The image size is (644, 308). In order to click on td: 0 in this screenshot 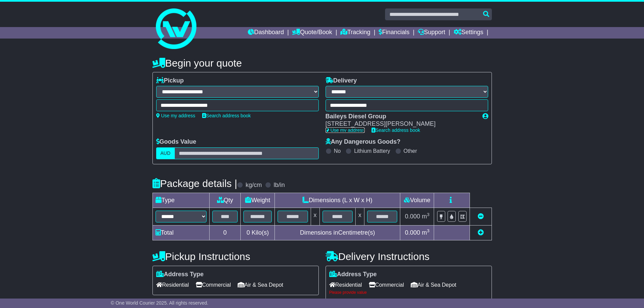, I will do `click(225, 232)`.